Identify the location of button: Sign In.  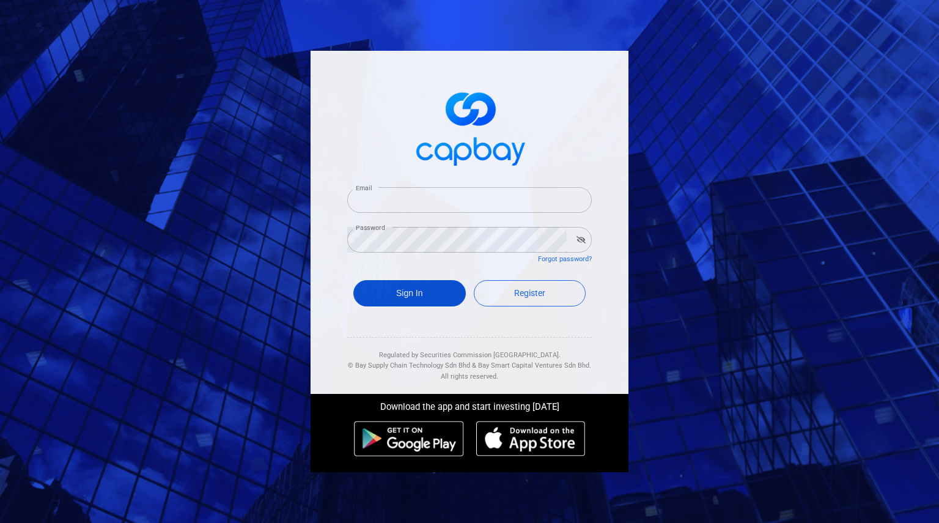
(410, 293).